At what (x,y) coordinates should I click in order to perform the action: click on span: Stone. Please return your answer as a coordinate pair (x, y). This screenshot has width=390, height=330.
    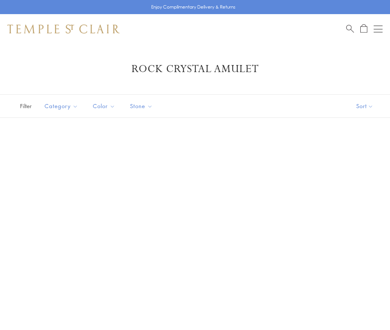
    Looking at the image, I should click on (142, 106).